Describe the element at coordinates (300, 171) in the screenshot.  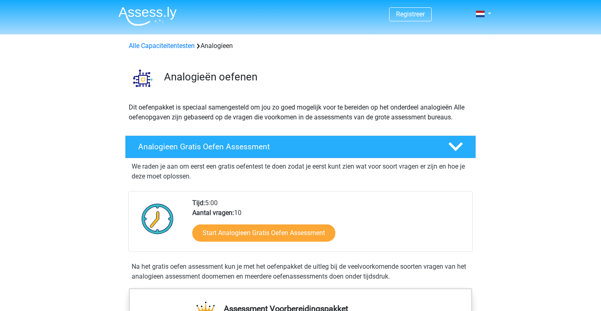
I see `p: We raden je aan om eerst een gratis oefentest te doen zodat je eerst kunt zien wat voor soort vra...` at that location.